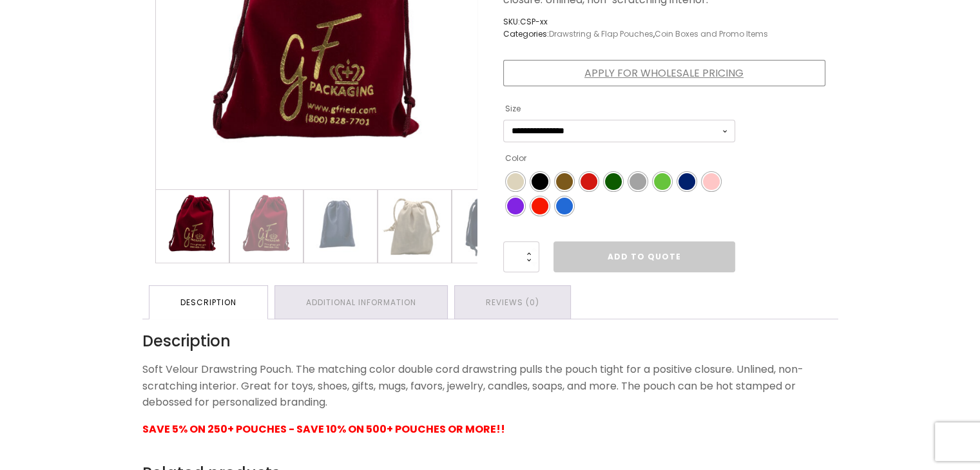 The width and height of the screenshot is (980, 470). What do you see at coordinates (614, 181) in the screenshot?
I see `li: Green` at bounding box center [614, 181].